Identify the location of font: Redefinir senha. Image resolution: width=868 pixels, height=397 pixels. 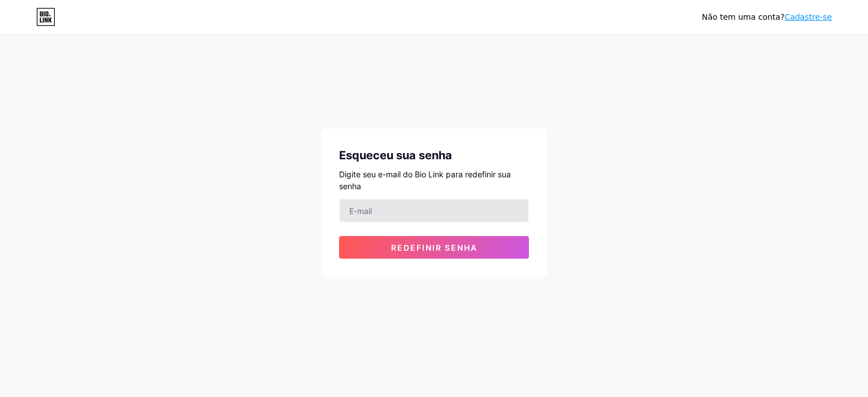
(434, 247).